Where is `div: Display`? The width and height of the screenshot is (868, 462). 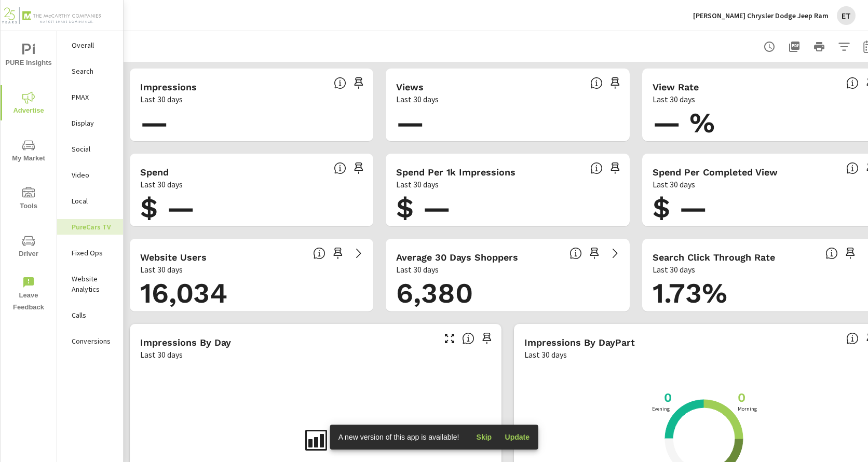 div: Display is located at coordinates (90, 123).